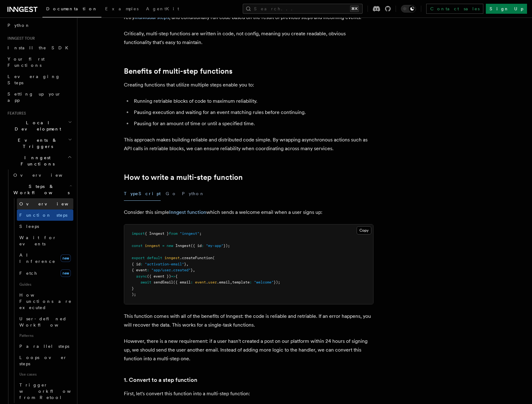 The image size is (532, 404). Describe the element at coordinates (248, 394) in the screenshot. I see `p: First, let's convert this function into a multi-step function:` at that location.